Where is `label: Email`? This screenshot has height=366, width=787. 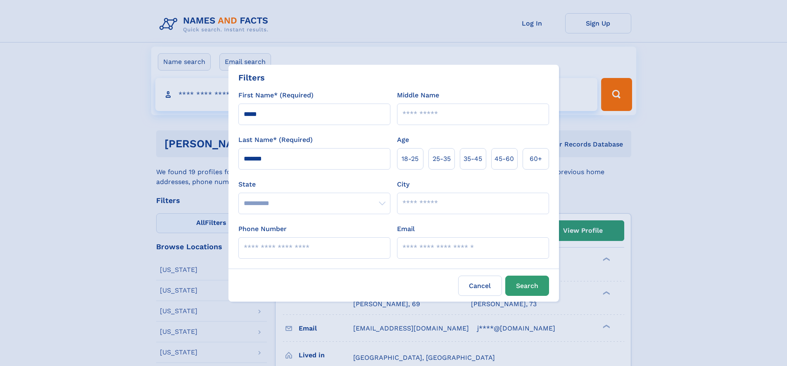 label: Email is located at coordinates (405, 229).